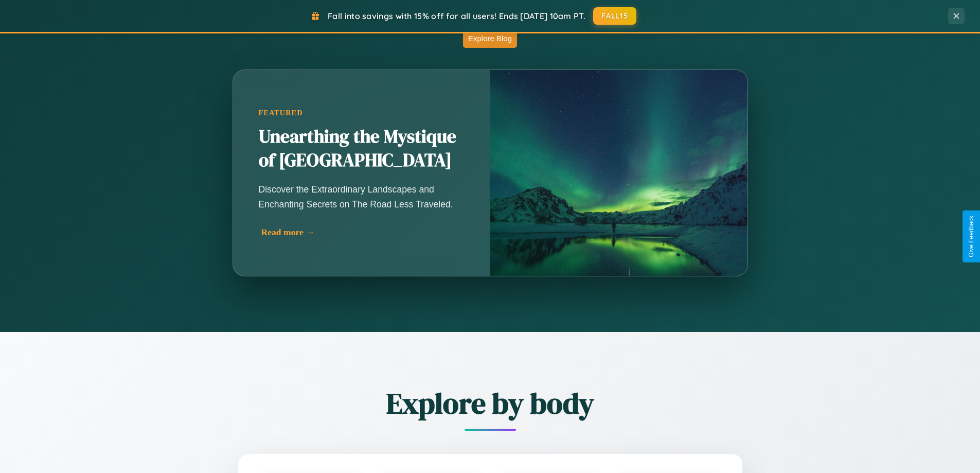  I want to click on h2: Explore by body, so click(490, 403).